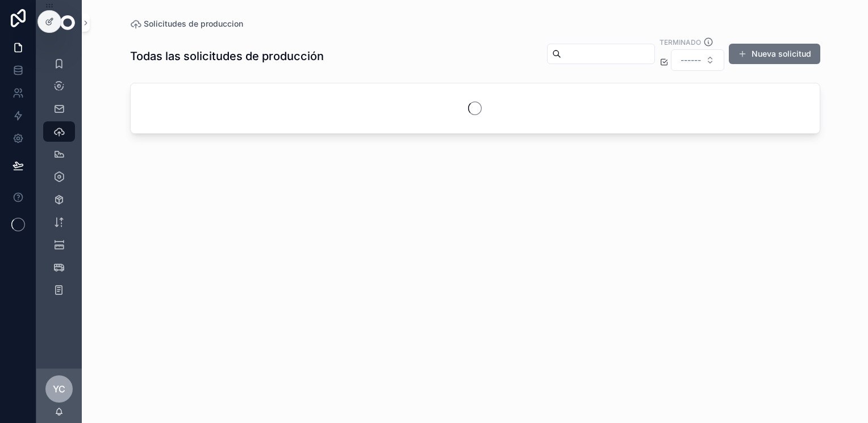  I want to click on div: scrollable content, so click(59, 181).